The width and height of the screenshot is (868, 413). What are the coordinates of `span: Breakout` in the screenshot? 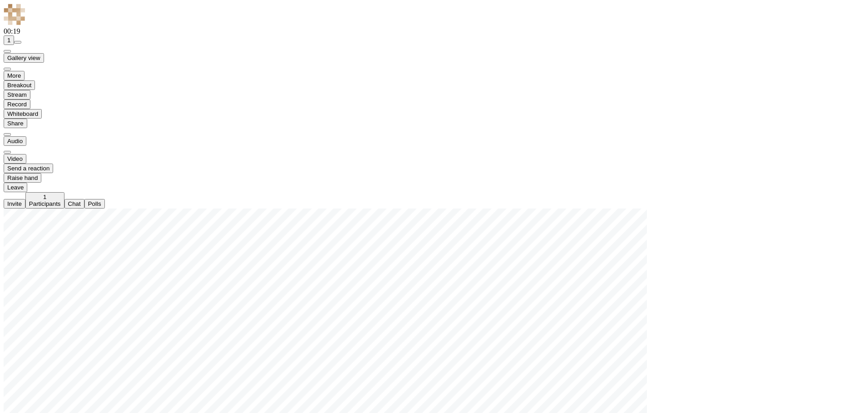 It's located at (19, 85).